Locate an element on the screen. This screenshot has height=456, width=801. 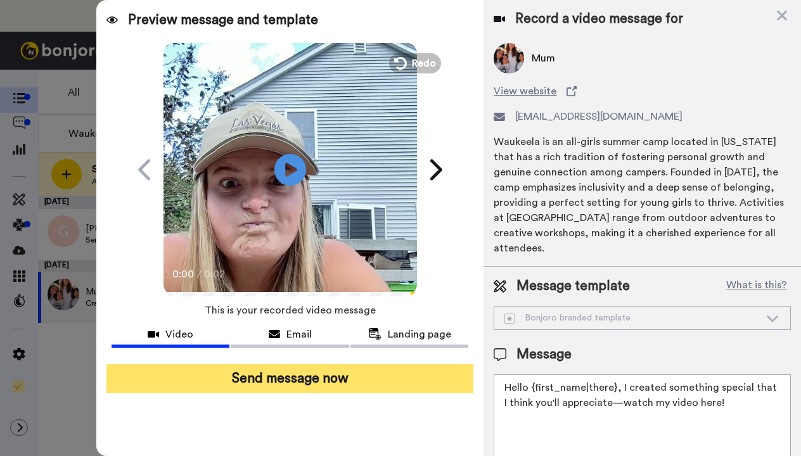
span: Landing page is located at coordinates (419, 335).